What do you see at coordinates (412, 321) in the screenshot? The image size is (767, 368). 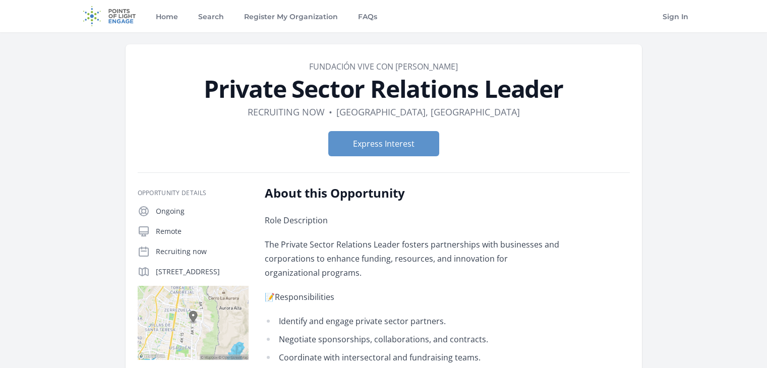 I see `li: Identify and engage private sector partners.` at bounding box center [412, 321].